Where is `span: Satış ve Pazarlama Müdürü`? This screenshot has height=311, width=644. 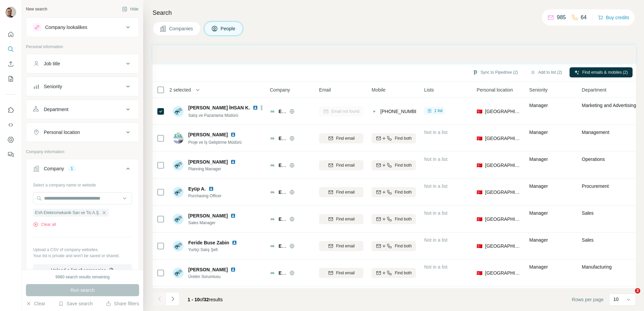 span: Satış ve Pazarlama Müdürü is located at coordinates (213, 116).